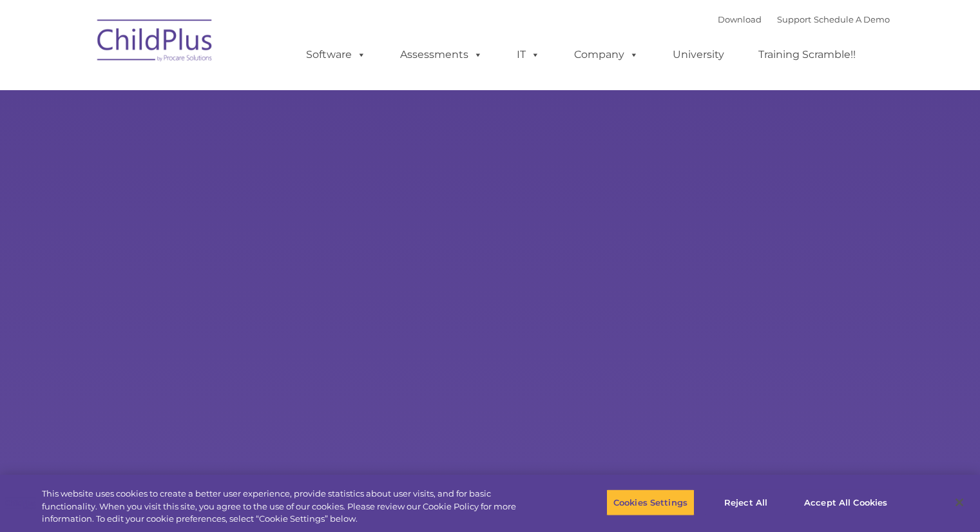 This screenshot has height=532, width=980. Describe the element at coordinates (335, 55) in the screenshot. I see `a: Software` at that location.